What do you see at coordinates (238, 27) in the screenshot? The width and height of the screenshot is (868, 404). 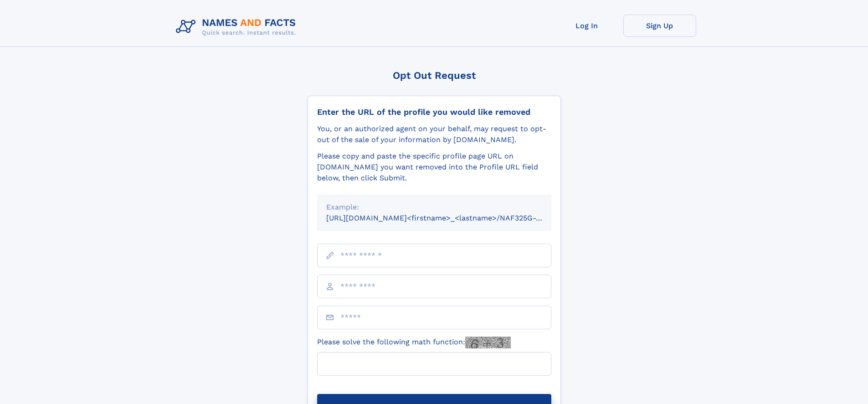 I see `img: Logo Names and Facts` at bounding box center [238, 27].